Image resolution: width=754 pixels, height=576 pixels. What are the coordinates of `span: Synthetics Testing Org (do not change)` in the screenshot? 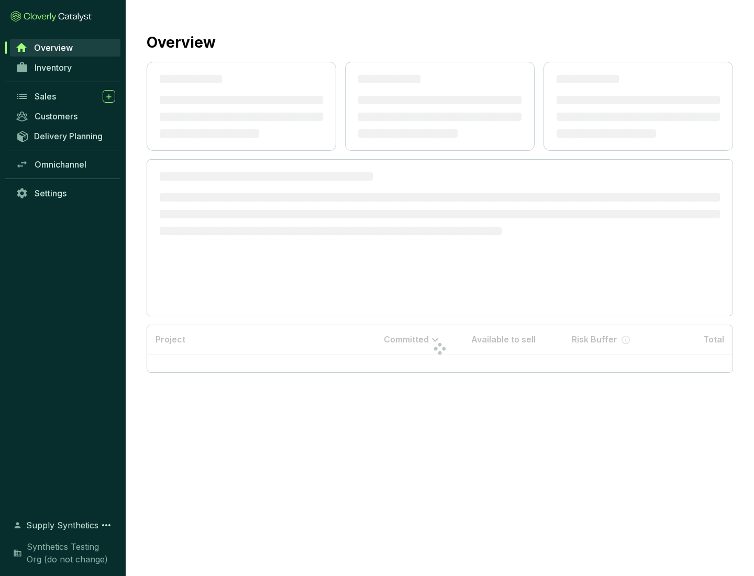 It's located at (71, 553).